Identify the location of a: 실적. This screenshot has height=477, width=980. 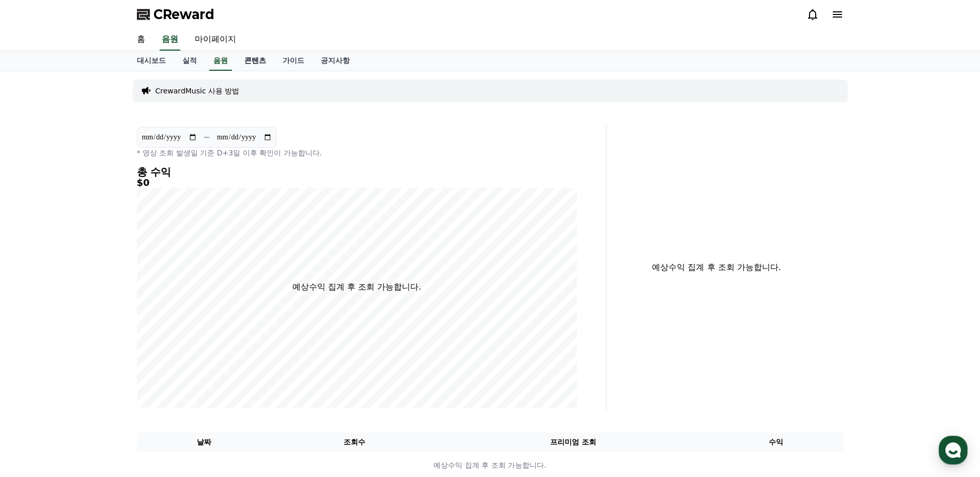
(190, 61).